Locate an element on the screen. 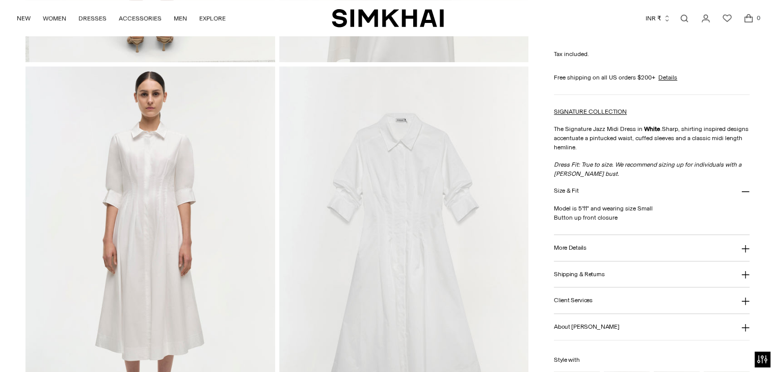 This screenshot has height=372, width=775. button: More Details is located at coordinates (652, 248).